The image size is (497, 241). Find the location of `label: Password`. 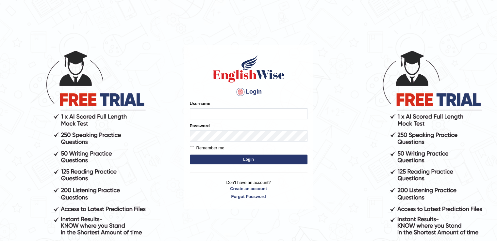

label: Password is located at coordinates (200, 126).